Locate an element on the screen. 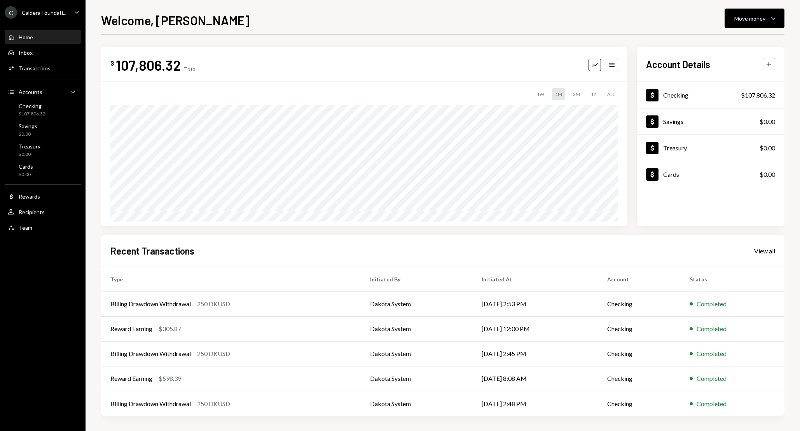  th: Account is located at coordinates (639, 279).